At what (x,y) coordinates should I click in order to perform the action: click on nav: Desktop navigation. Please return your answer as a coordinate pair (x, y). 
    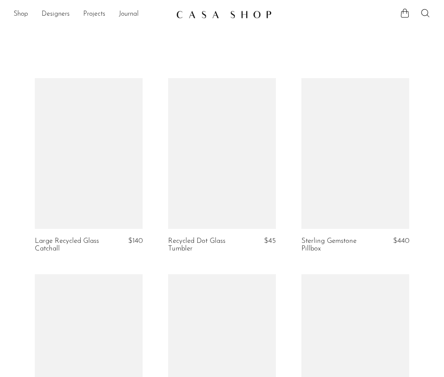
    Looking at the image, I should click on (91, 14).